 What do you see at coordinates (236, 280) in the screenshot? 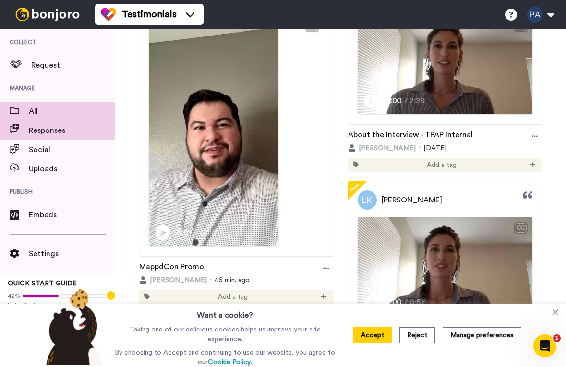
I see `div: 46 min. ago` at bounding box center [236, 280].